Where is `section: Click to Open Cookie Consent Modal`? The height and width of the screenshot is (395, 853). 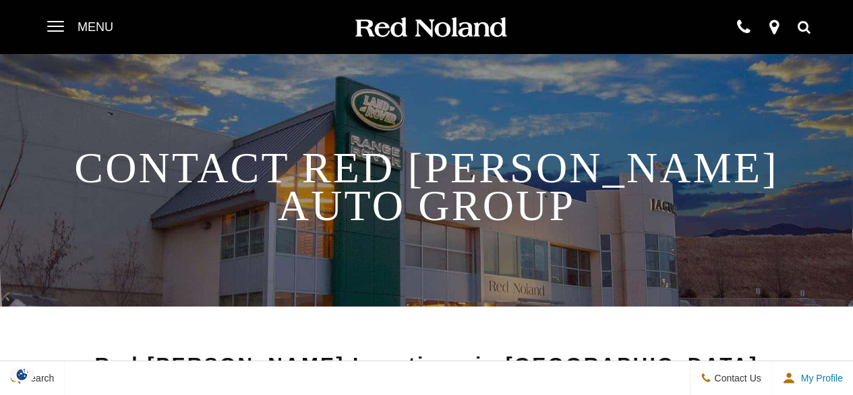
section: Click to Open Cookie Consent Modal is located at coordinates (22, 374).